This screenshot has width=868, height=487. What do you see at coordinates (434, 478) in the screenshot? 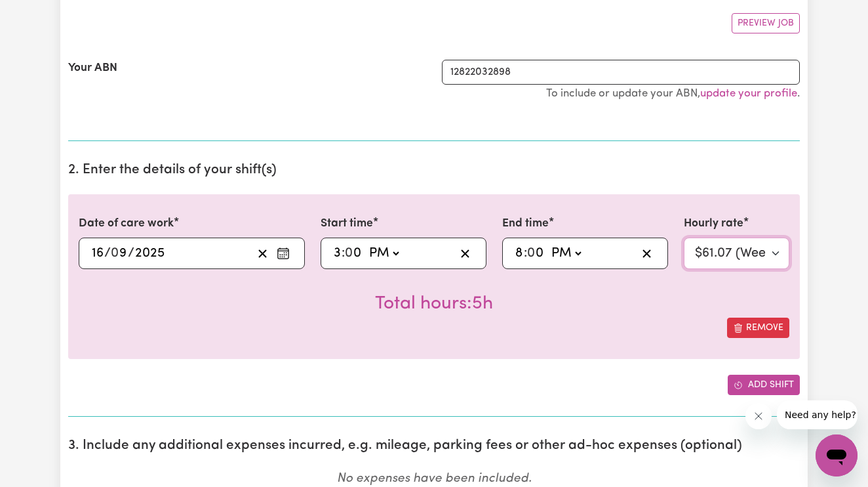
I see `em: No expenses have been included.` at bounding box center [434, 478].